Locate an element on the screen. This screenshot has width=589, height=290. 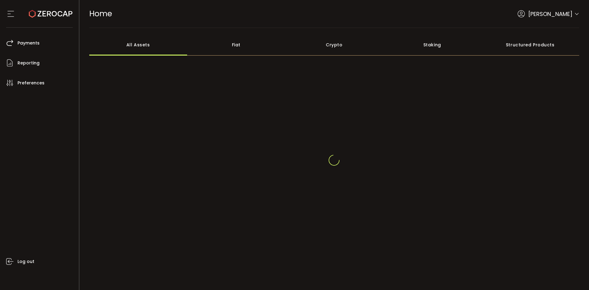
div: Fiat is located at coordinates (236, 45).